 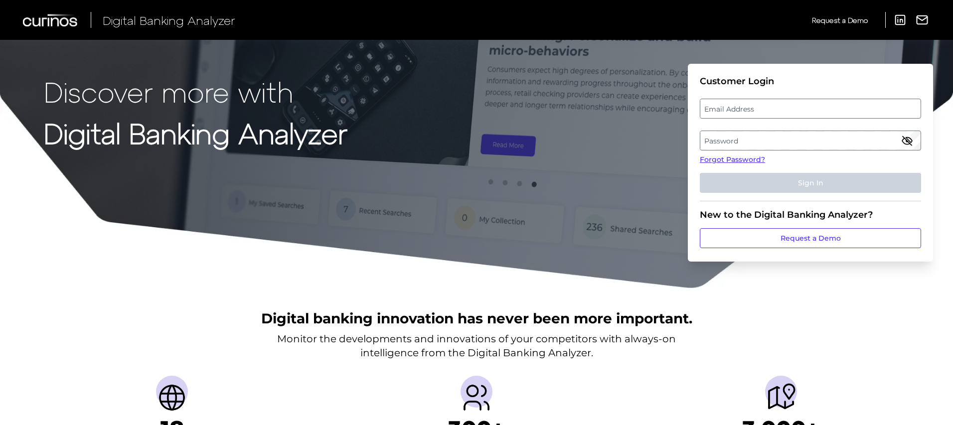 What do you see at coordinates (811, 160) in the screenshot?
I see `a: Forgot Password?` at bounding box center [811, 160].